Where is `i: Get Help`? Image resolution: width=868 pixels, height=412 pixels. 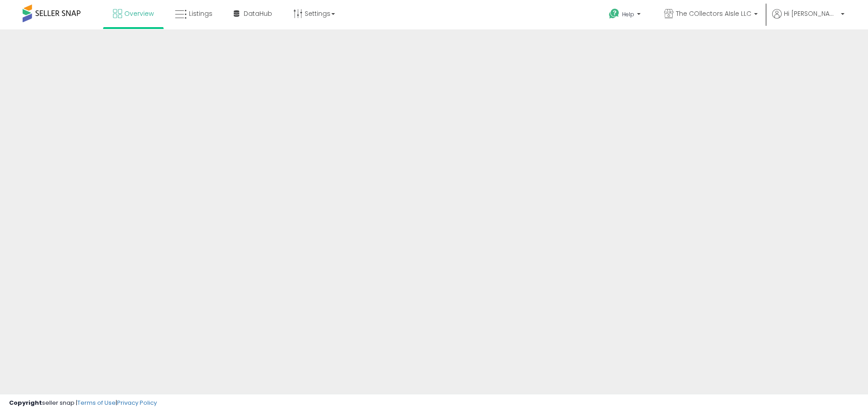 i: Get Help is located at coordinates (614, 14).